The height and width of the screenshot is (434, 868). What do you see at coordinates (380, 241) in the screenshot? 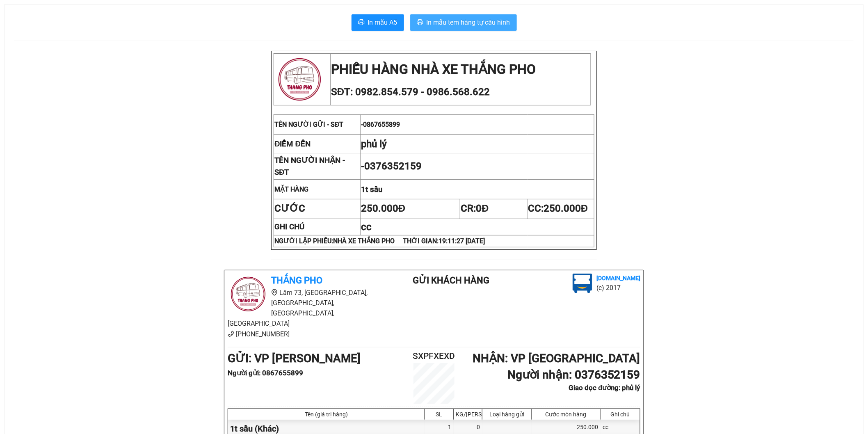
I see `strong: NGƯỜI LẬP PHIẾU:` at bounding box center [380, 241].